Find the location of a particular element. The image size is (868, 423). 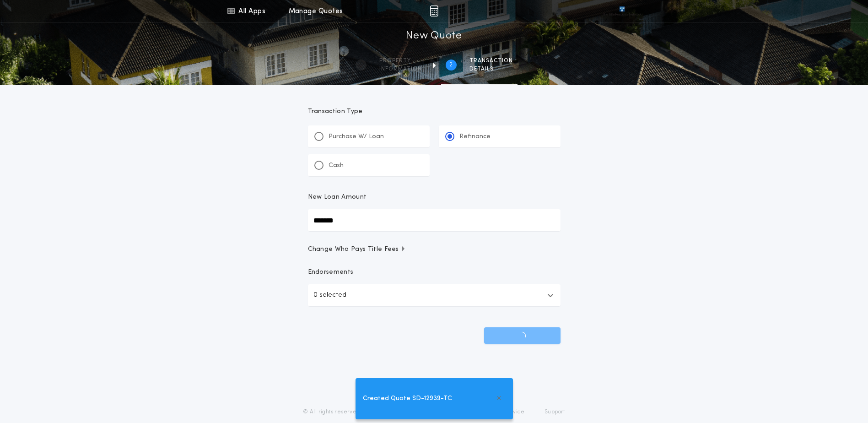

p: Purchase W/ Loan is located at coordinates (356, 137).